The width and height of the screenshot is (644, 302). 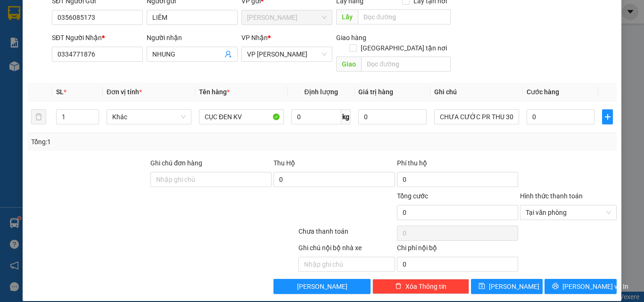 What do you see at coordinates (347, 17) in the screenshot?
I see `span: Lấy` at bounding box center [347, 17].